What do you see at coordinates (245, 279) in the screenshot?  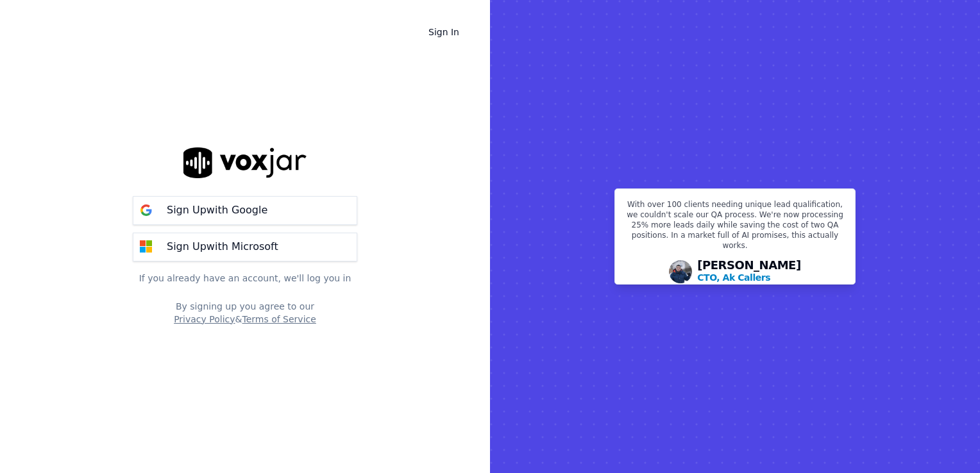 I see `p: If you already have an account, we'll log you in` at bounding box center [245, 279].